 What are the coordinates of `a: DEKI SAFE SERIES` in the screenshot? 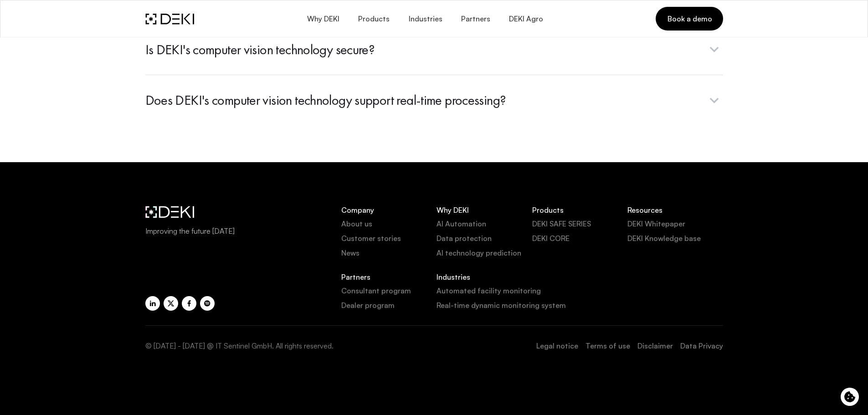 It's located at (580, 223).